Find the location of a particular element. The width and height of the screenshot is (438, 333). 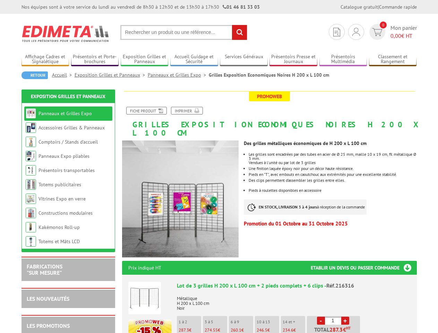

a: Panneaux Expo pliables is located at coordinates (64, 156).